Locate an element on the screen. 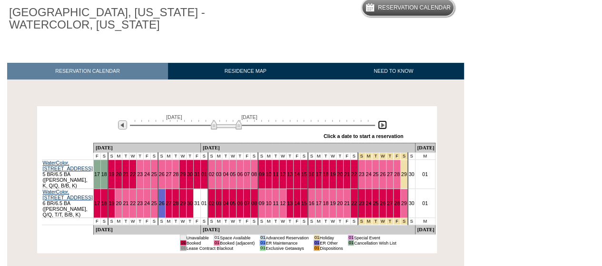 The width and height of the screenshot is (602, 266). td: Cancellation Wish List is located at coordinates (374, 243).